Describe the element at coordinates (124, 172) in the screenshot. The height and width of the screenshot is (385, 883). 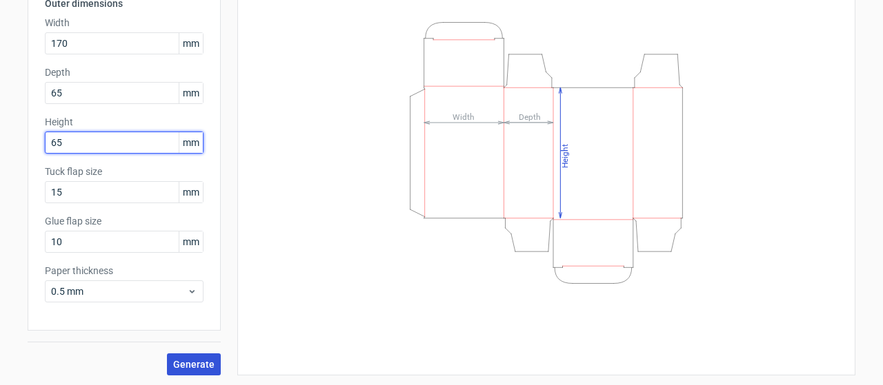
I see `label: Tuck flap size` at that location.